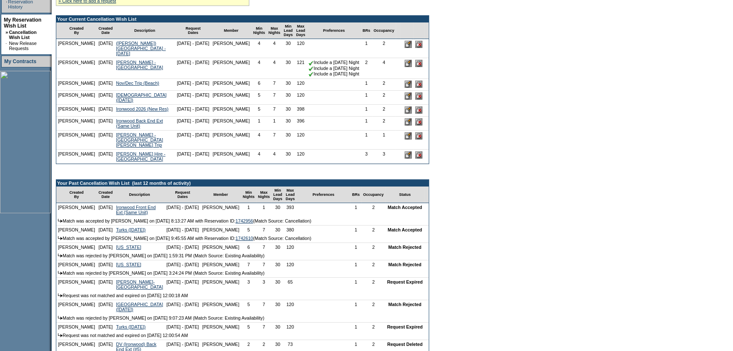  I want to click on td: Request Dates, so click(193, 30).